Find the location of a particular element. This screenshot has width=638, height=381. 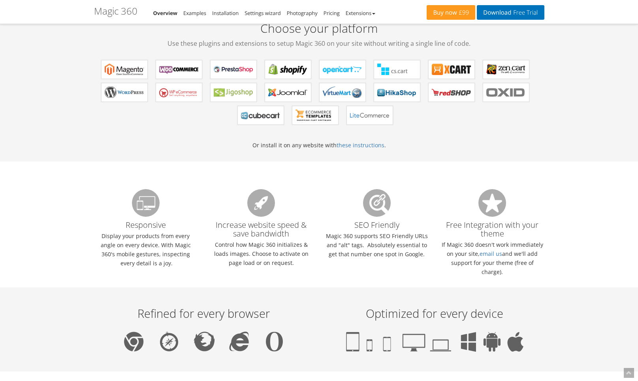

h3: Increase website speed & save bandwidth is located at coordinates (261, 214).